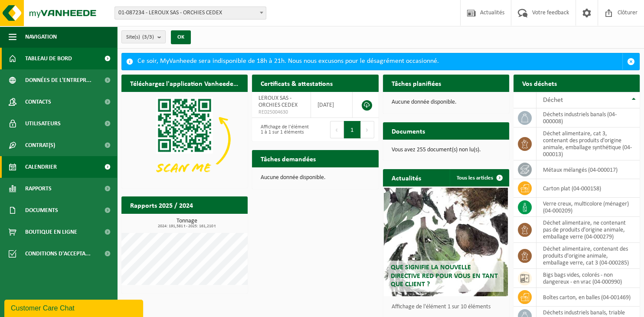 Image resolution: width=644 pixels, height=317 pixels. I want to click on h2: Vos déchets, so click(539, 83).